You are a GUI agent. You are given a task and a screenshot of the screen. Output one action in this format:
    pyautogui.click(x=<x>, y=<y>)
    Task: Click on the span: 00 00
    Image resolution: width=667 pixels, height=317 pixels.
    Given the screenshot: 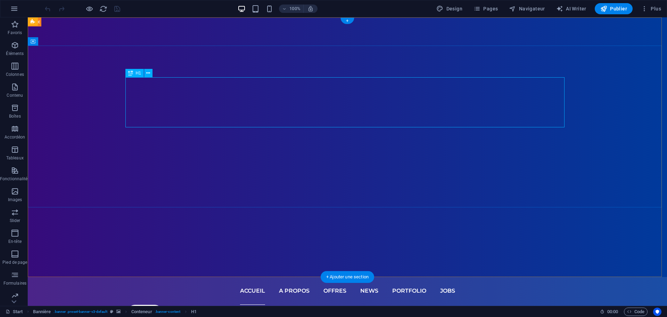 What is the action you would take?
    pyautogui.click(x=613, y=311)
    